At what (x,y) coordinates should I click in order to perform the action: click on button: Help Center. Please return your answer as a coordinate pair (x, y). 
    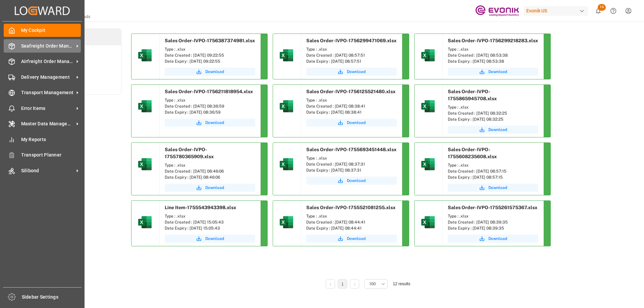
    Looking at the image, I should click on (613, 11).